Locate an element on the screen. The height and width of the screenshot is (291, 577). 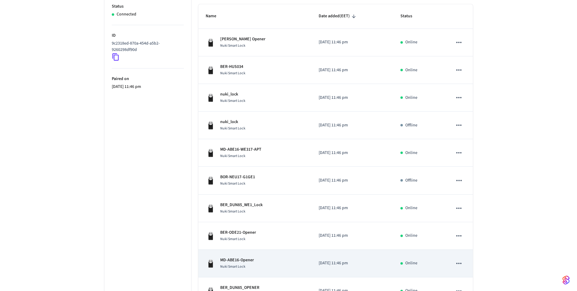
span: Status is located at coordinates (410, 16).